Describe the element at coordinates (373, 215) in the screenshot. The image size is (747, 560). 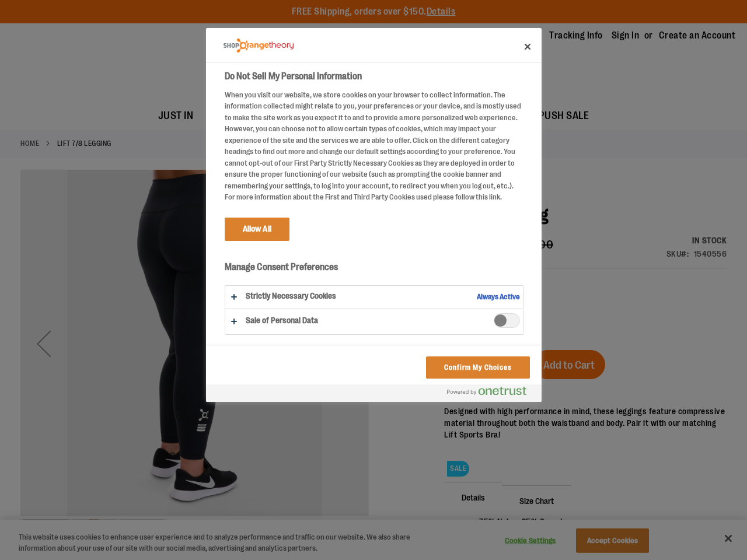
I see `div: Preference center` at that location.